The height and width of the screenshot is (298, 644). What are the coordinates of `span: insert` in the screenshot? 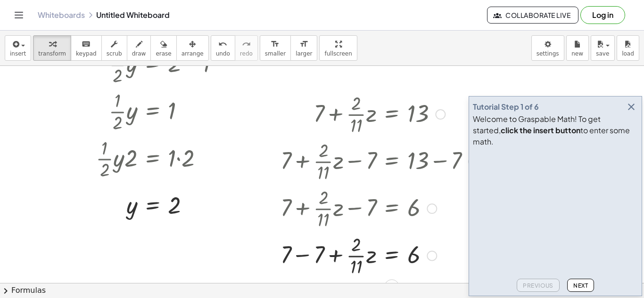 It's located at (18, 54).